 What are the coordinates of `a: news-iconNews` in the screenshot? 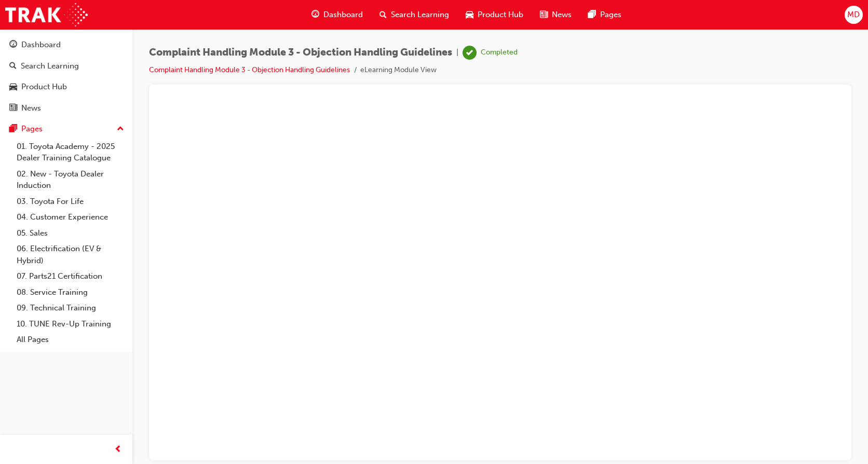 It's located at (555, 15).